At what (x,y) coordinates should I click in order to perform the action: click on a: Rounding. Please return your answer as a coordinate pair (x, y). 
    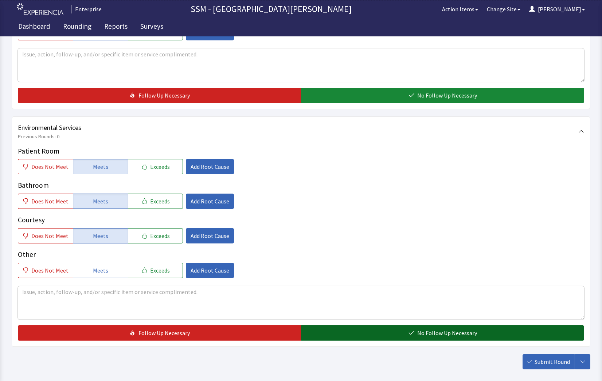
    Looking at the image, I should click on (77, 27).